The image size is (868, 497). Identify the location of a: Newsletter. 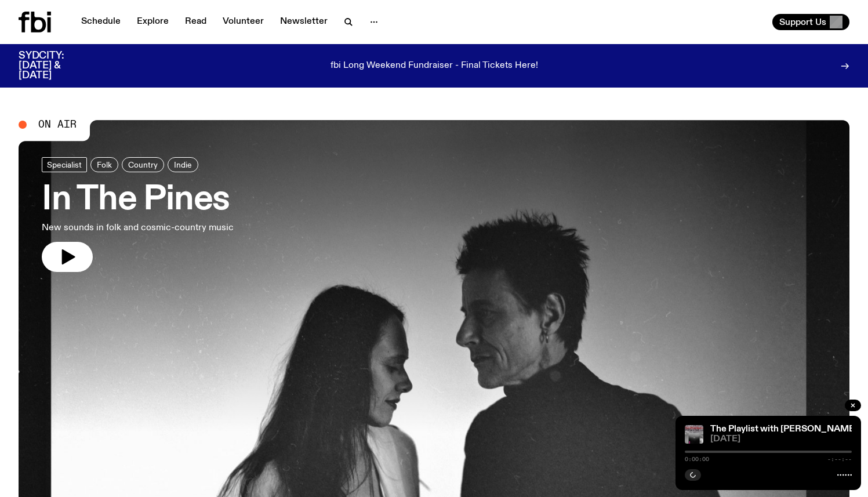
(304, 22).